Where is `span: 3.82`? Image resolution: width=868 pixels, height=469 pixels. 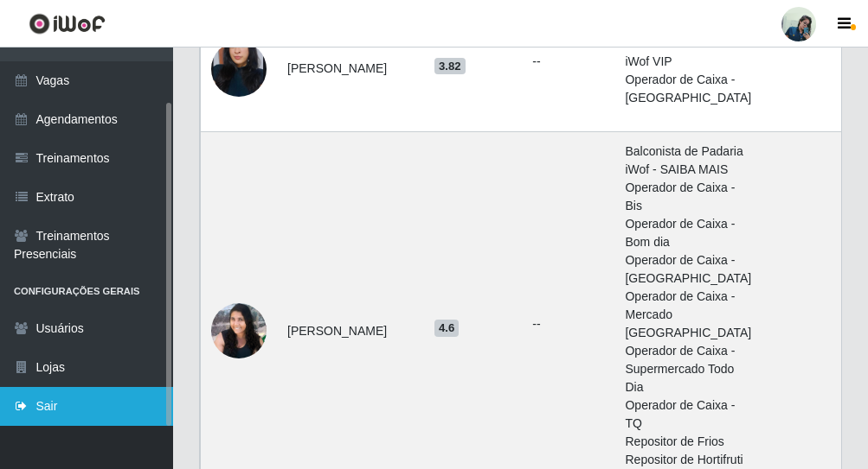
span: 3.82 is located at coordinates (450, 67).